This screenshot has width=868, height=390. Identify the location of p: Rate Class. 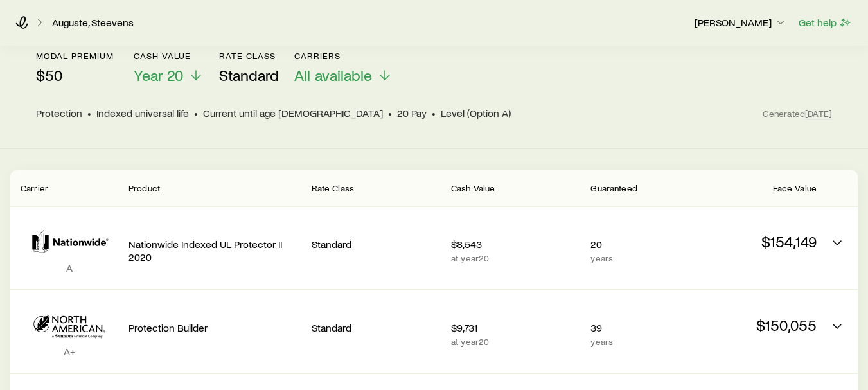
(248, 56).